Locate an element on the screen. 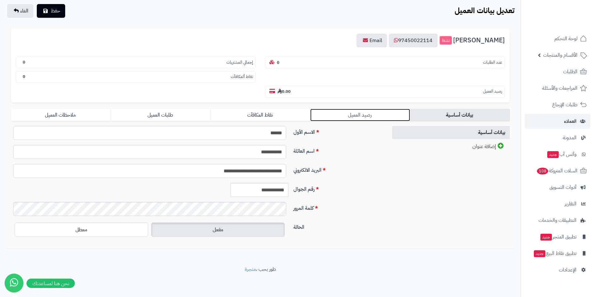  a: الغاء is located at coordinates (20, 11).